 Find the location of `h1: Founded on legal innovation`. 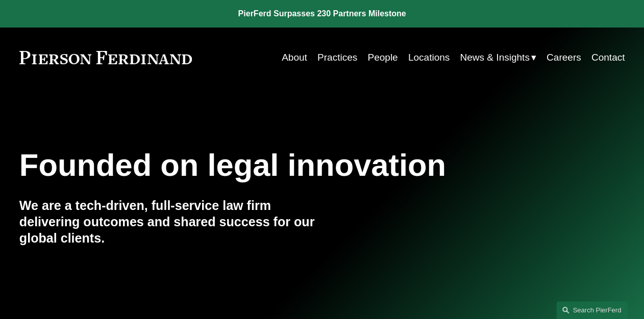

h1: Founded on legal innovation is located at coordinates (271, 165).